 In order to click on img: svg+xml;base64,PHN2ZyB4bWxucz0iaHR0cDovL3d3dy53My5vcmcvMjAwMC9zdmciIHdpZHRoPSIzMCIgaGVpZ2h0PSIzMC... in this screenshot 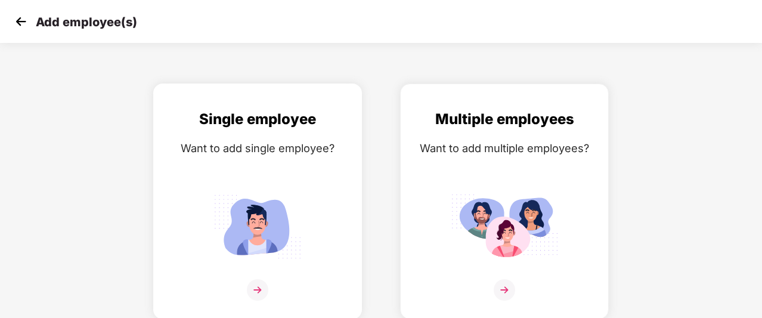, I will do `click(21, 21)`.